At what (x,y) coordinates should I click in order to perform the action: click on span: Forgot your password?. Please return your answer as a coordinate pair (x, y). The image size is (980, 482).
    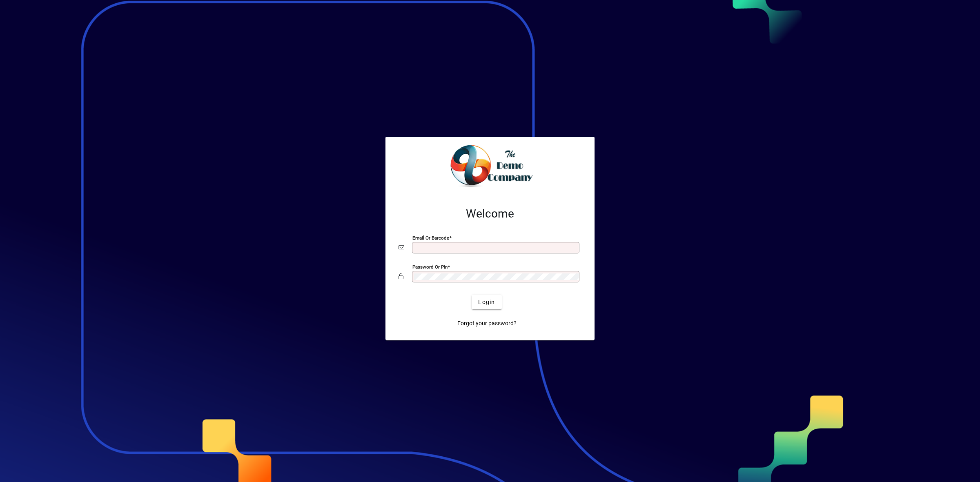
    Looking at the image, I should click on (486, 323).